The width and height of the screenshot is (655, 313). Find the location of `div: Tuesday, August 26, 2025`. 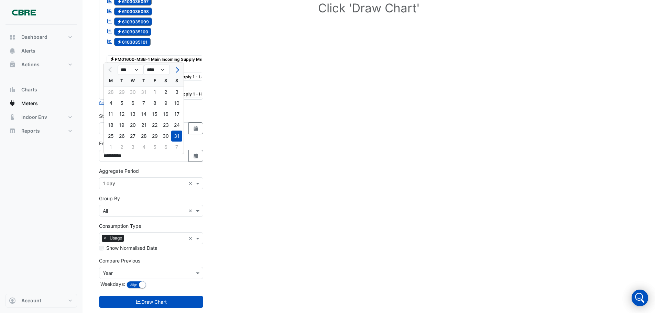

div: Tuesday, August 26, 2025 is located at coordinates (122, 136).